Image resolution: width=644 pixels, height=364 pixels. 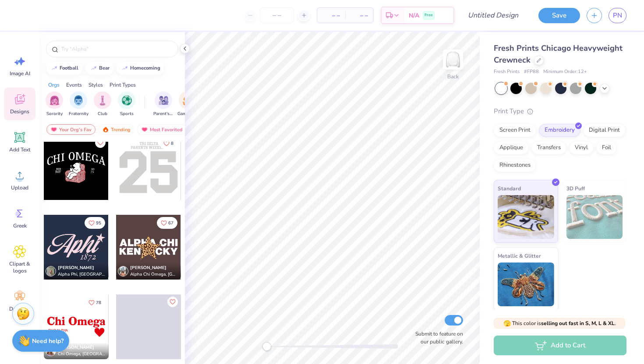 What do you see at coordinates (172, 144) in the screenshot?
I see `span: 8` at bounding box center [172, 144].